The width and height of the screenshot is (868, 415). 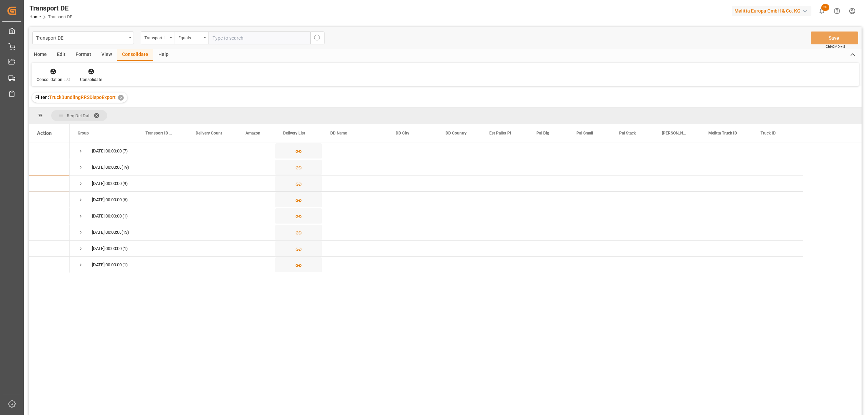 I want to click on span: (6), so click(x=125, y=200).